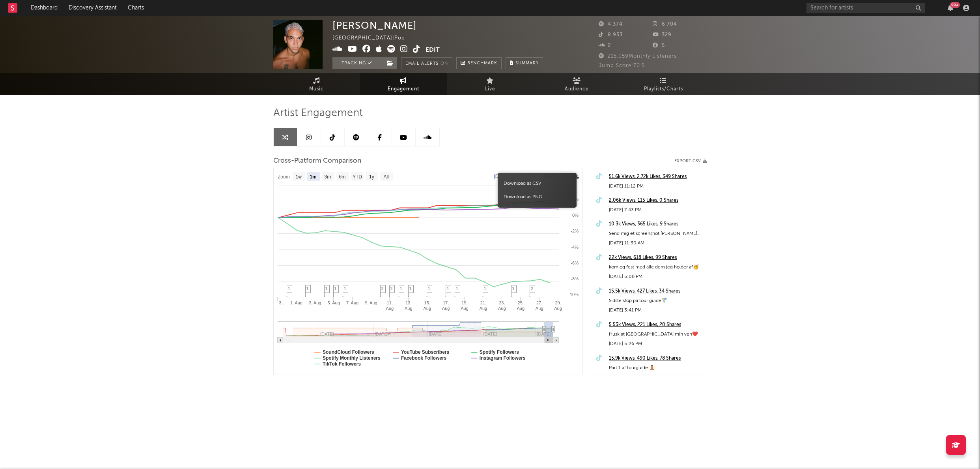  What do you see at coordinates (403, 84) in the screenshot?
I see `a: Engagement` at bounding box center [403, 84].